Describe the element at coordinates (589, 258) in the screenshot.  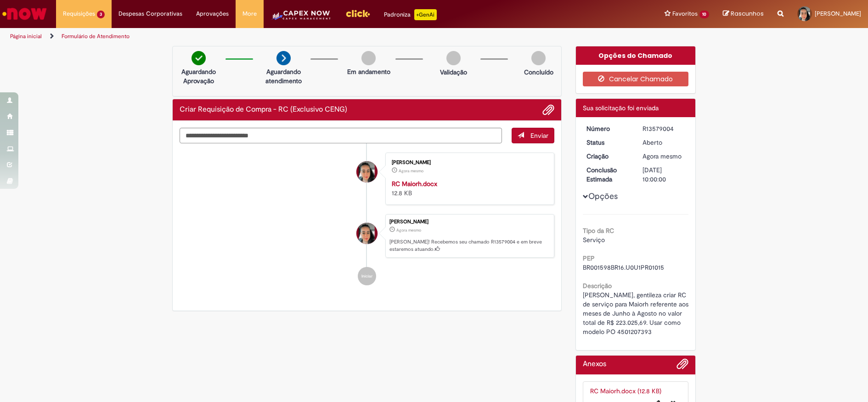
I see `b: PEP` at that location.